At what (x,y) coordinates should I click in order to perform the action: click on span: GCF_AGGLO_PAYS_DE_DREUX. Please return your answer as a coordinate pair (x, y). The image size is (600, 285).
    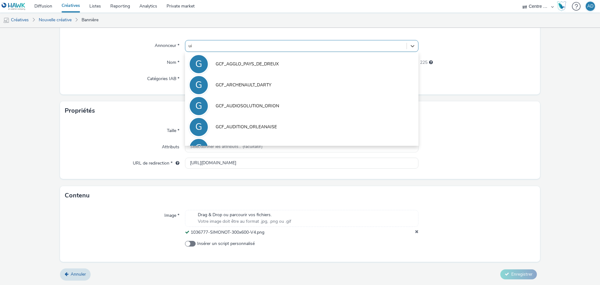
    Looking at the image, I should click on (247, 64).